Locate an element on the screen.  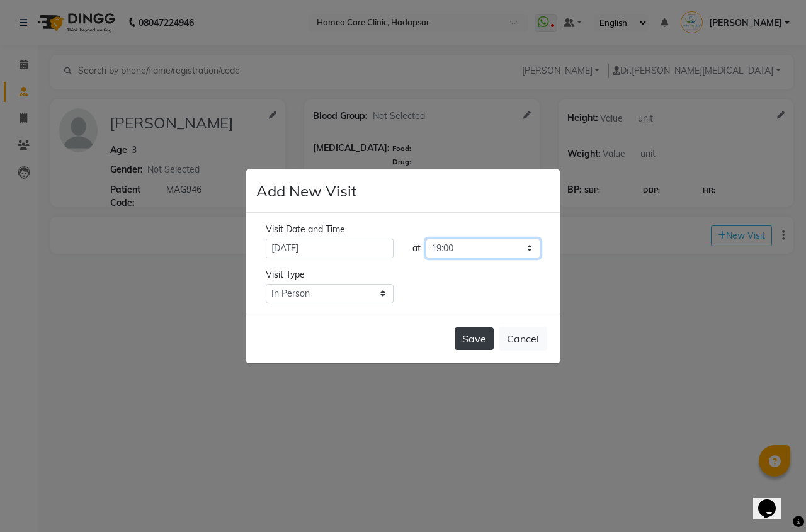
h4: Add New Visit is located at coordinates (306, 191).